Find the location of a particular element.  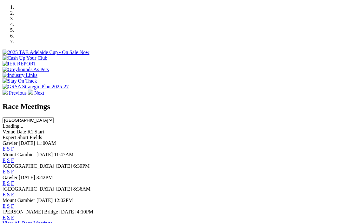

img: Industry Links is located at coordinates (20, 75).